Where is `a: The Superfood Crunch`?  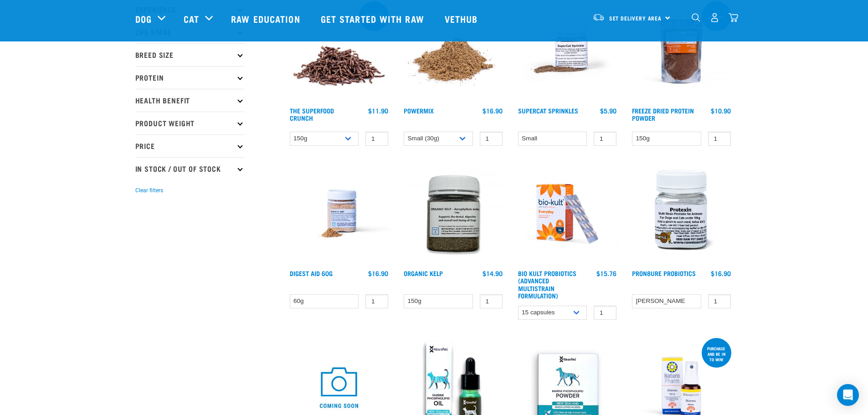 a: The Superfood Crunch is located at coordinates (312, 114).